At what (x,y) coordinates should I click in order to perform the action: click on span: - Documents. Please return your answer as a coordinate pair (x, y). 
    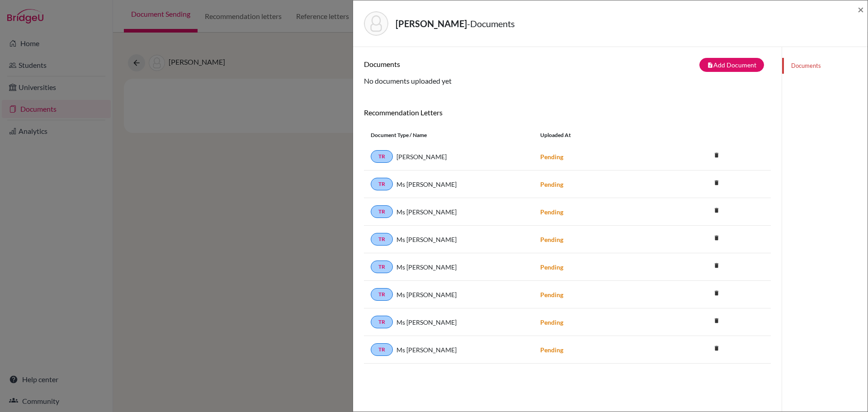
    Looking at the image, I should click on (491, 24).